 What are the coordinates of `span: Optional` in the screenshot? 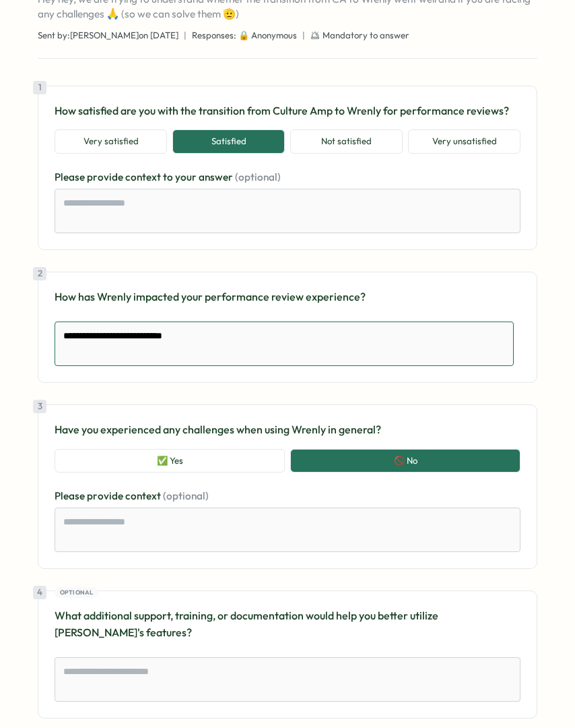 It's located at (76, 592).